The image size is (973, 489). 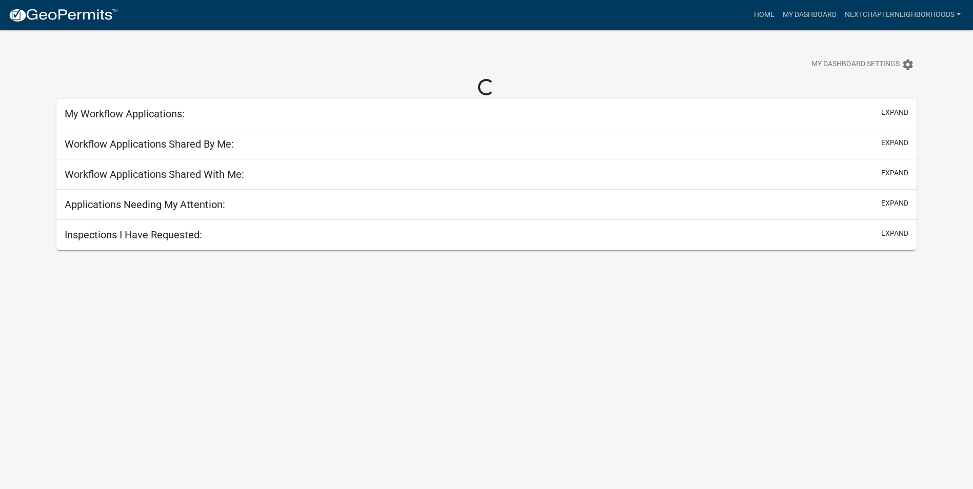 What do you see at coordinates (856, 65) in the screenshot?
I see `span: My Dashboard Settings` at bounding box center [856, 65].